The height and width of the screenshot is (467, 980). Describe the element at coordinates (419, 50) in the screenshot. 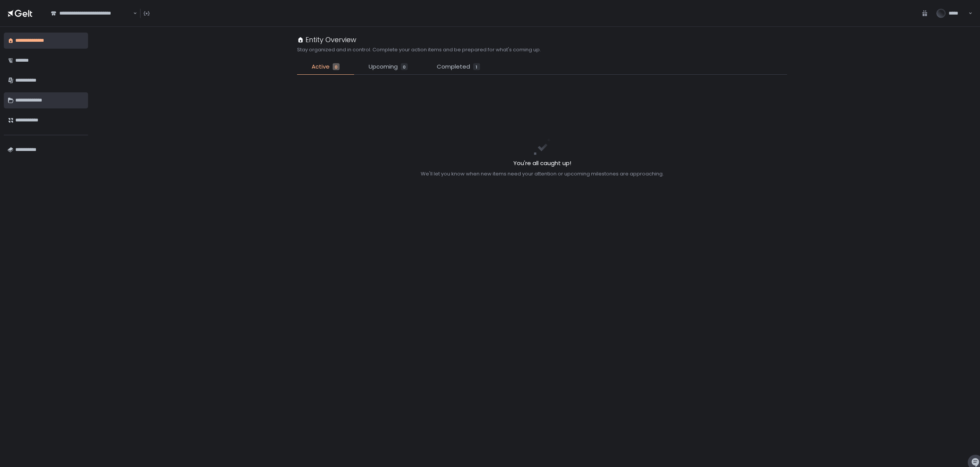

I see `h2: Stay organized and in control. Complete your action items and be prepared for what's coming up.` at that location.